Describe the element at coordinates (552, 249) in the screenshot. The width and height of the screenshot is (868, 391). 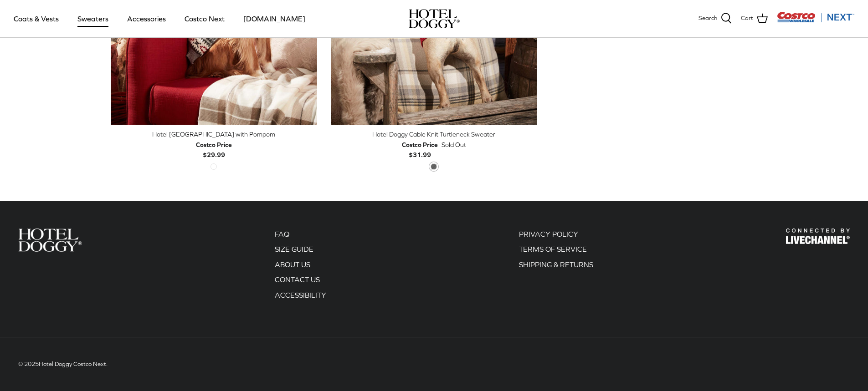
I see `a: TERMS OF SERVICE` at that location.